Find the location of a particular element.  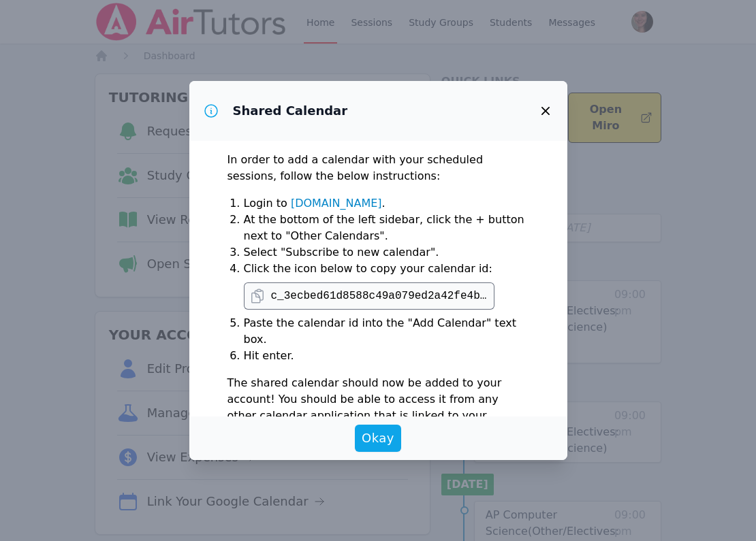

button: Okay is located at coordinates (378, 438).